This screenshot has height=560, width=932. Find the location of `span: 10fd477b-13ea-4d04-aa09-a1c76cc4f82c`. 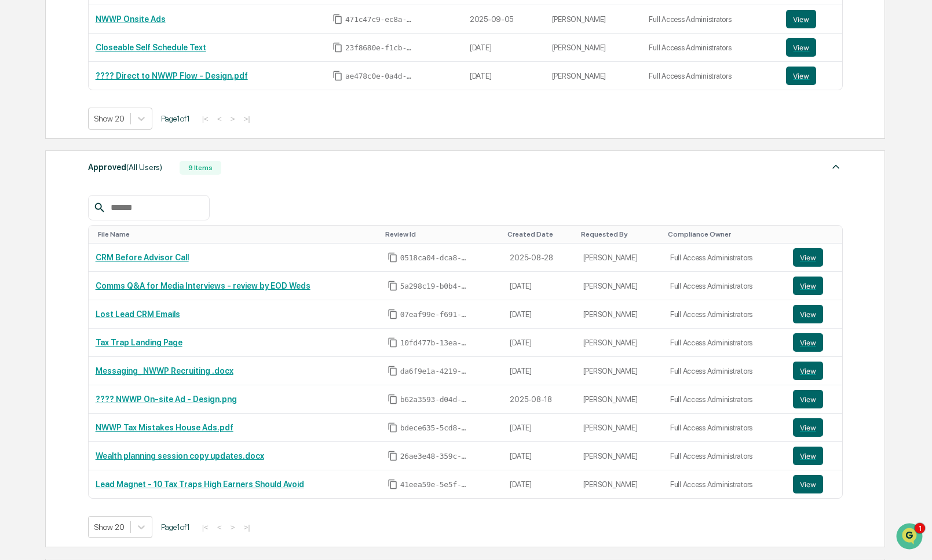

span: 10fd477b-13ea-4d04-aa09-a1c76cc4f82c is located at coordinates (435, 343).